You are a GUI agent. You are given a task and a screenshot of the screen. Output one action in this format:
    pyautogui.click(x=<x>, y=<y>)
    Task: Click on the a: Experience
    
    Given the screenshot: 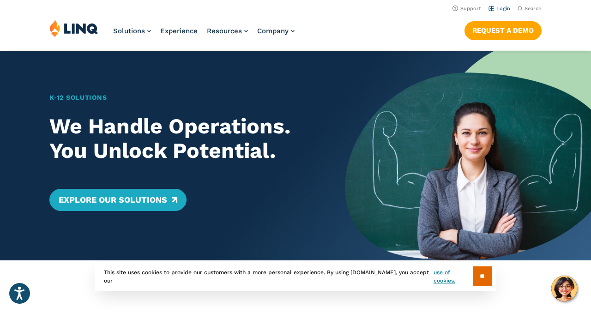 What is the action you would take?
    pyautogui.click(x=179, y=31)
    